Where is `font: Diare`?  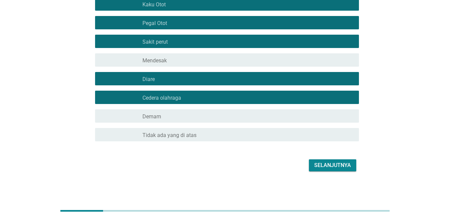 font: Diare is located at coordinates (148, 79).